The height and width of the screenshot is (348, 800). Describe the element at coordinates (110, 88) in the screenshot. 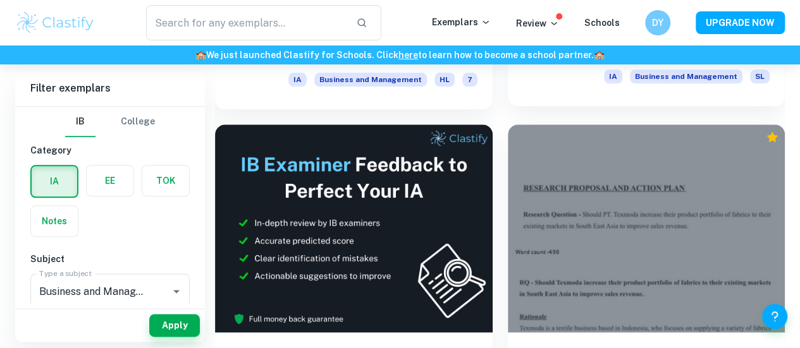

I see `h6: Filter exemplars` at that location.